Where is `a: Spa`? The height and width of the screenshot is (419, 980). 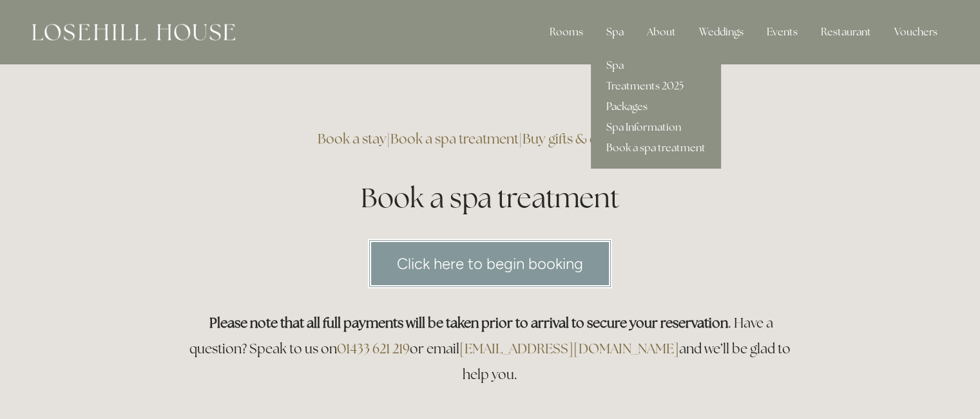 a: Spa is located at coordinates (656, 66).